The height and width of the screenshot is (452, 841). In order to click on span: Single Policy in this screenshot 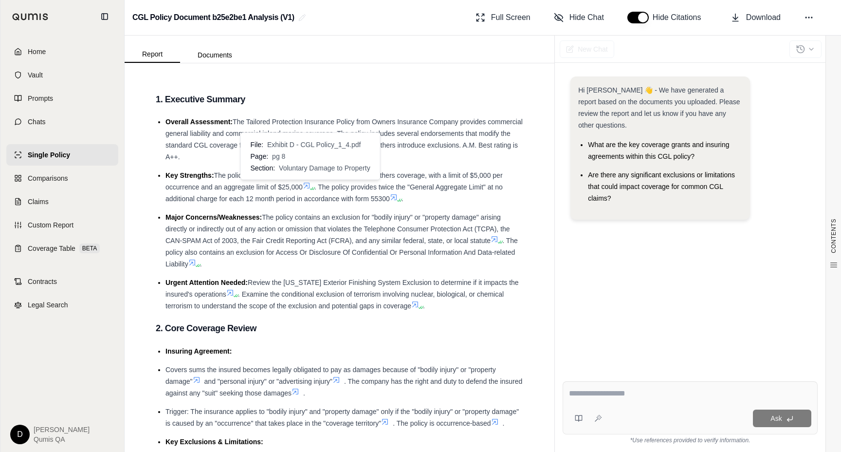, I will do `click(49, 155)`.